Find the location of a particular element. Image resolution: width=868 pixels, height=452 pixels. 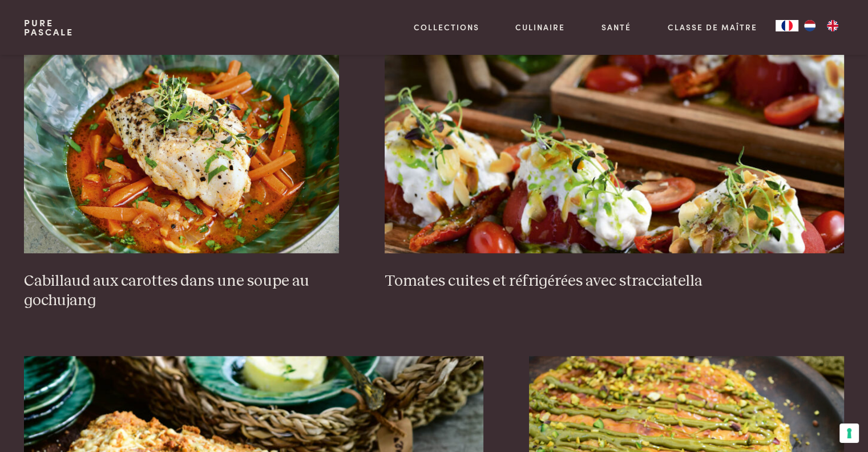

a: NL is located at coordinates (810, 25).